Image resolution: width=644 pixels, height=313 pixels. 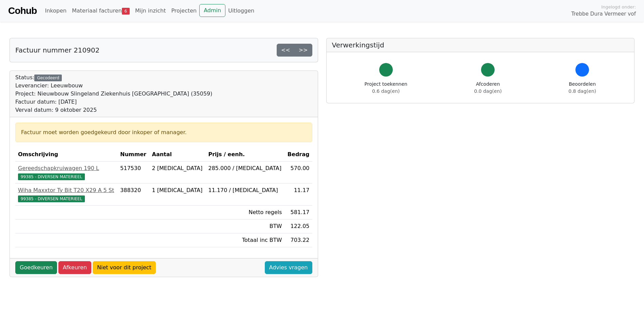 What do you see at coordinates (57, 50) in the screenshot?
I see `h5: Factuur nummer 210902` at bounding box center [57, 50].